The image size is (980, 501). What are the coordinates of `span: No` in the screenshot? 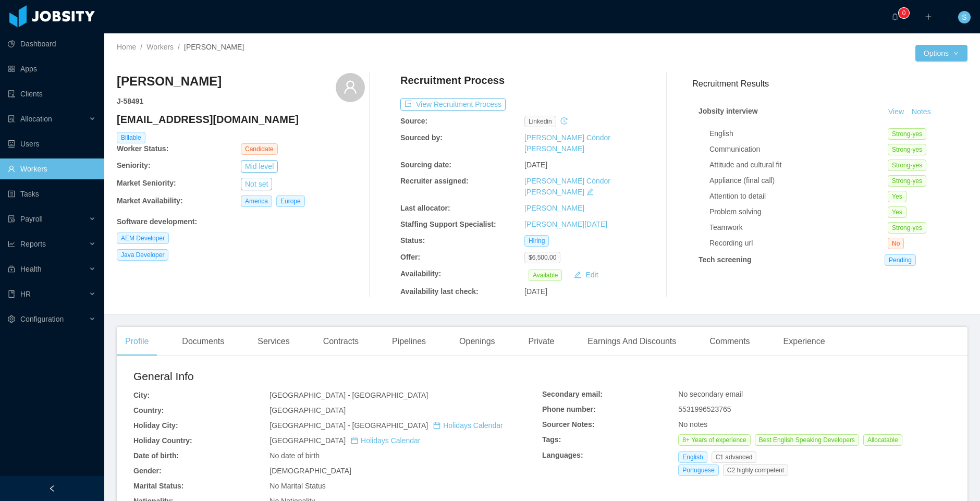 It's located at (895, 243).